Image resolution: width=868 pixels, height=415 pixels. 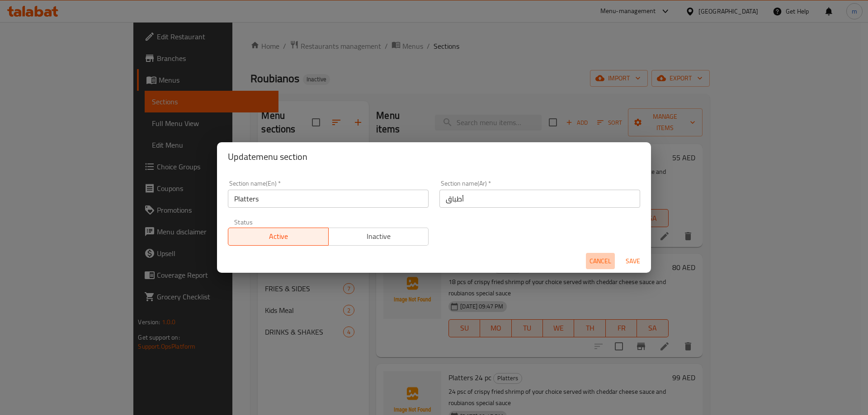 What do you see at coordinates (278, 237) in the screenshot?
I see `button: Active` at bounding box center [278, 237].